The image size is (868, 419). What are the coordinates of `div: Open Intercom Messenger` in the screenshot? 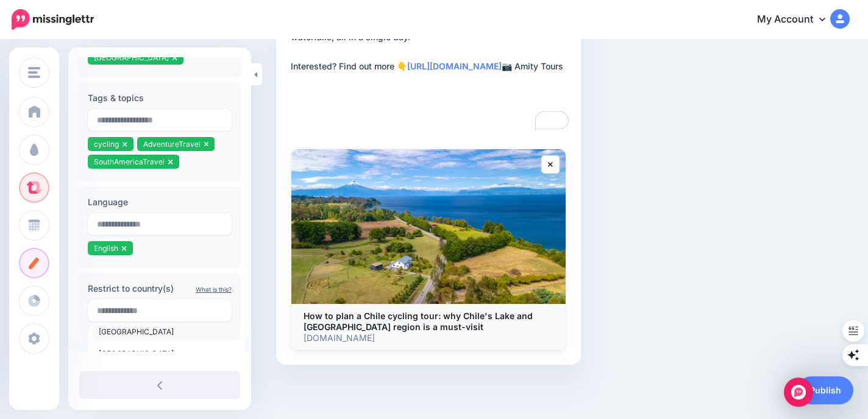 It's located at (799, 392).